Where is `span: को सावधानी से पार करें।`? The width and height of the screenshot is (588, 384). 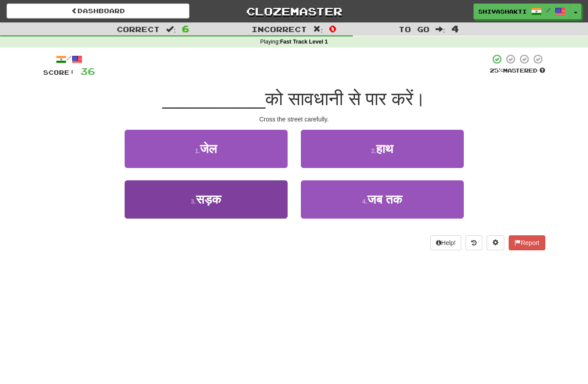
span: को सावधानी से पार करें। is located at coordinates (345, 98).